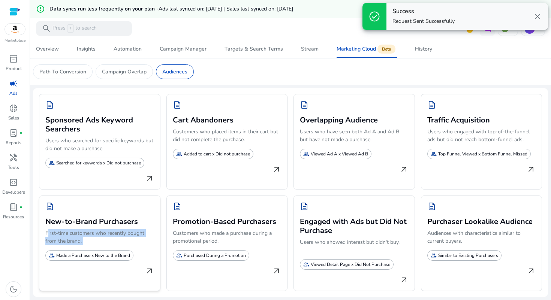 The width and height of the screenshot is (551, 300). Describe the element at coordinates (538, 16) in the screenshot. I see `span: close` at that location.